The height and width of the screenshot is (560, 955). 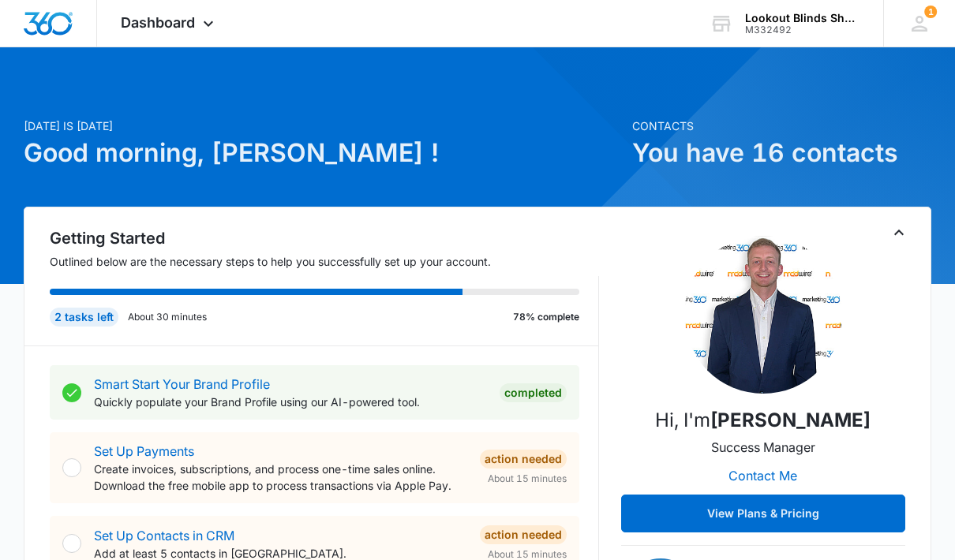 I want to click on p: 78% complete, so click(x=546, y=317).